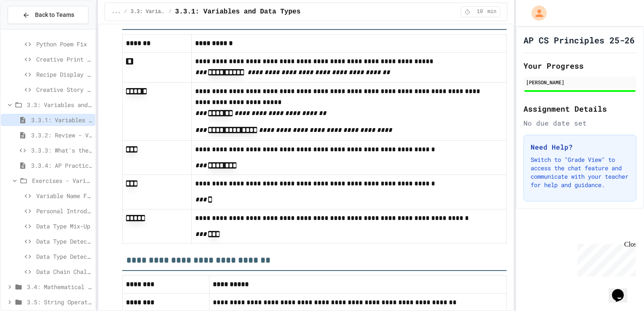  Describe the element at coordinates (59, 301) in the screenshot. I see `span: 3.5: String Operators` at that location.